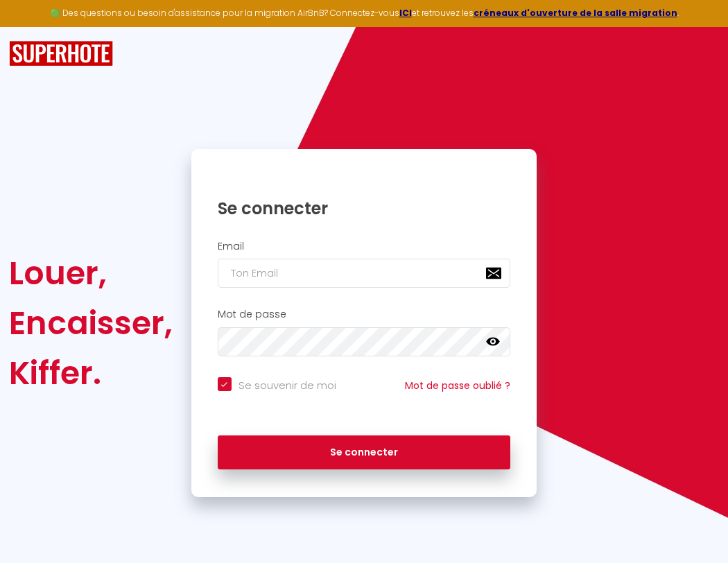  What do you see at coordinates (90, 273) in the screenshot?
I see `div: Louer,` at bounding box center [90, 273].